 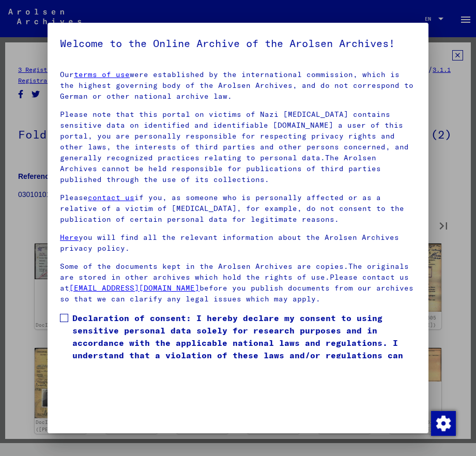 What do you see at coordinates (238, 209) in the screenshot?
I see `p: Please if you, as someone who is personally affected or as a relative of a victim of [MEDICAL_DAT...` at bounding box center [238, 209].